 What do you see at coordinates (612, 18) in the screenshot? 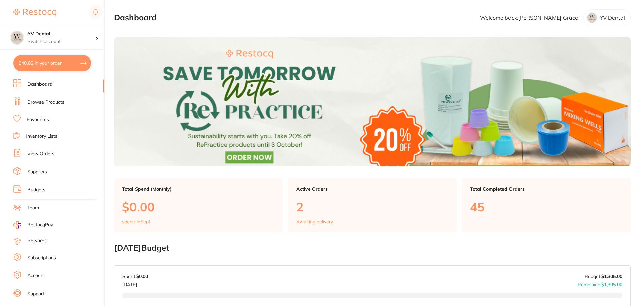
I see `p: YV Dental` at bounding box center [612, 18].